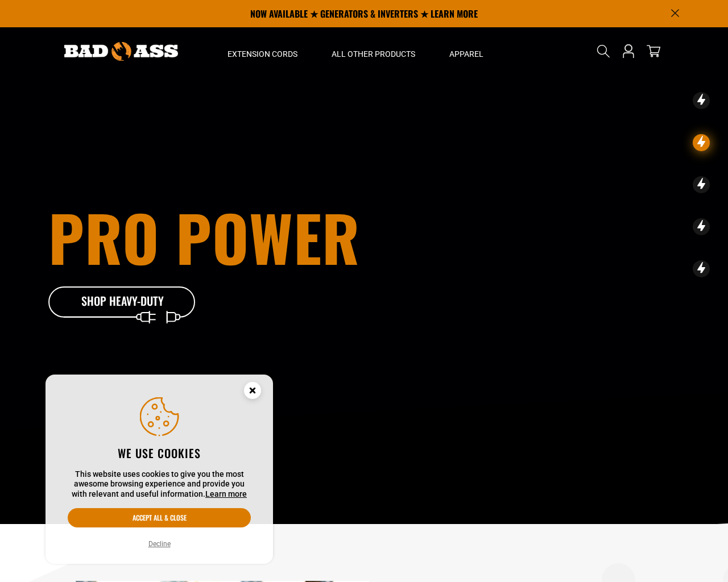 The height and width of the screenshot is (582, 728). What do you see at coordinates (160, 544) in the screenshot?
I see `button: Decline` at bounding box center [160, 544].